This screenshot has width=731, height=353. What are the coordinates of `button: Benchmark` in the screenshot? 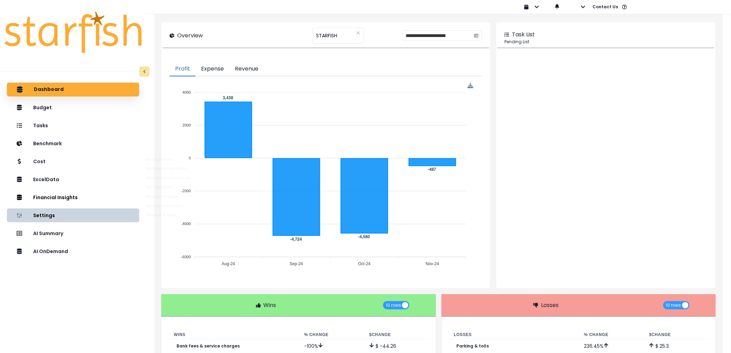 It's located at (73, 143).